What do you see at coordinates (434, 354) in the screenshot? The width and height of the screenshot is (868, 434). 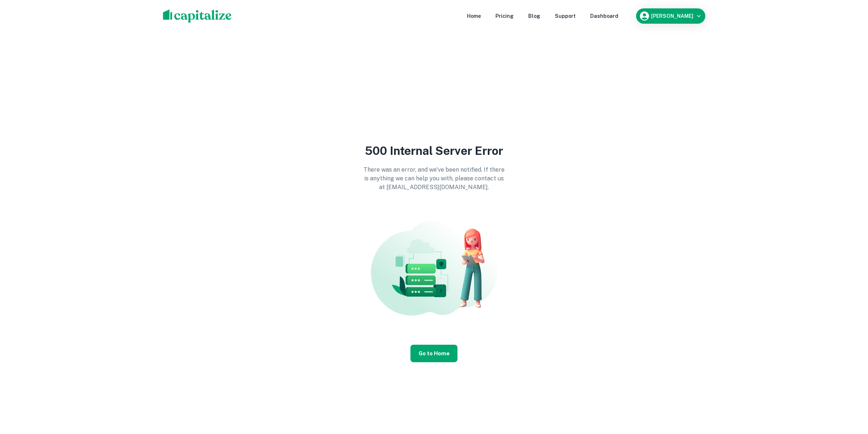 I see `a: Go to Home` at bounding box center [434, 354].